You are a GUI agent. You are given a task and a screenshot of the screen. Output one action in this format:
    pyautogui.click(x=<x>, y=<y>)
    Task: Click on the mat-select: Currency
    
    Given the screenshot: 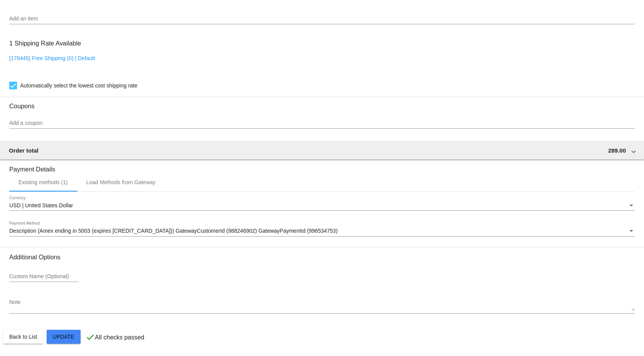 What is the action you would take?
    pyautogui.click(x=322, y=205)
    